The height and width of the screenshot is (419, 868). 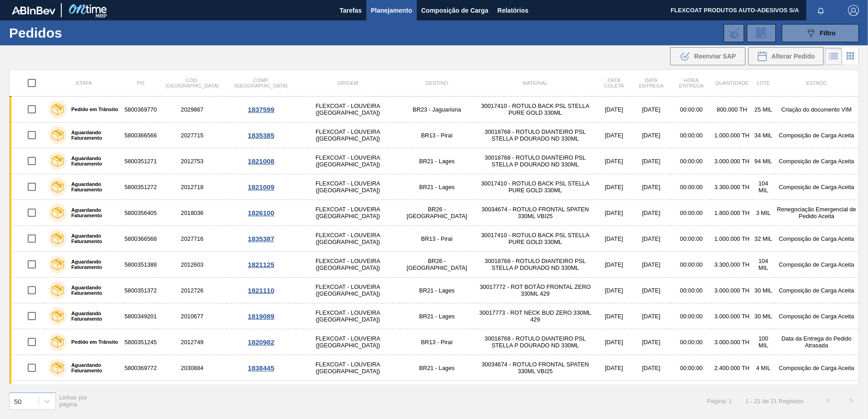 What do you see at coordinates (437, 83) in the screenshot?
I see `span: Destino` at bounding box center [437, 83].